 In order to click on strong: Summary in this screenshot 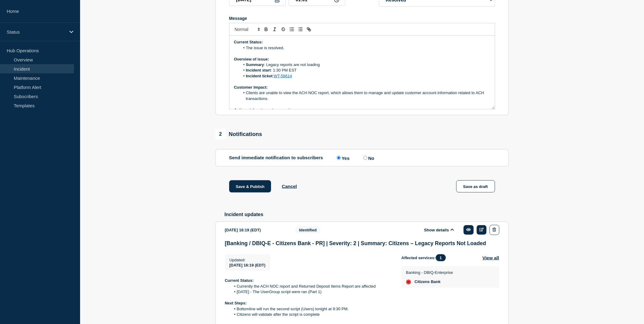, I will do `click(255, 64)`.